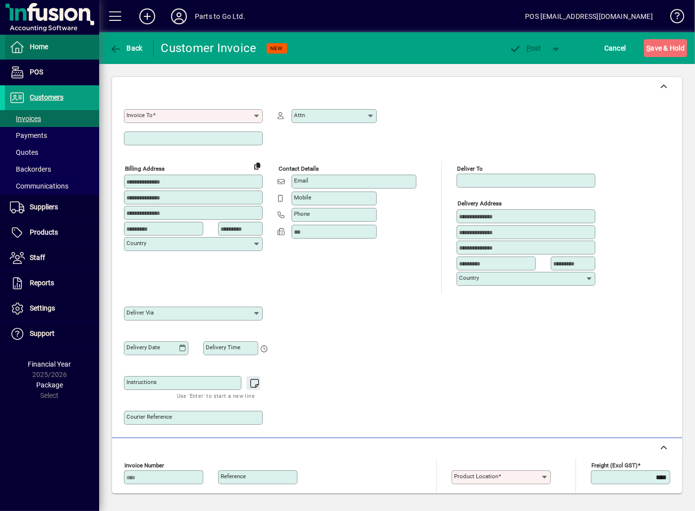  What do you see at coordinates (25, 118) in the screenshot?
I see `span: Invoices` at bounding box center [25, 118].